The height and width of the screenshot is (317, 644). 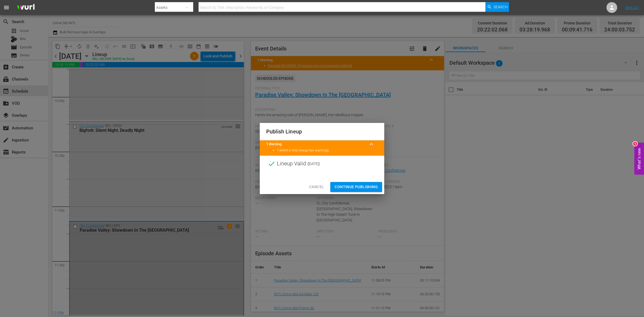 What do you see at coordinates (316, 144) in the screenshot?
I see `title: 1 Warning` at bounding box center [316, 144].